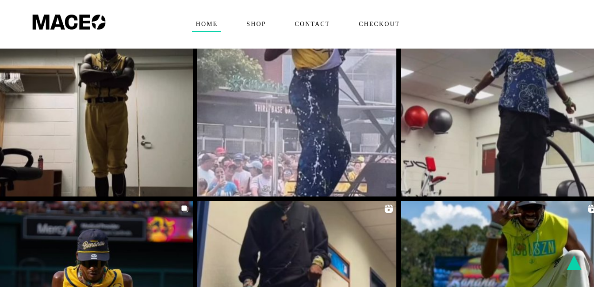 The width and height of the screenshot is (594, 287). Describe the element at coordinates (312, 24) in the screenshot. I see `span: Contact` at that location.